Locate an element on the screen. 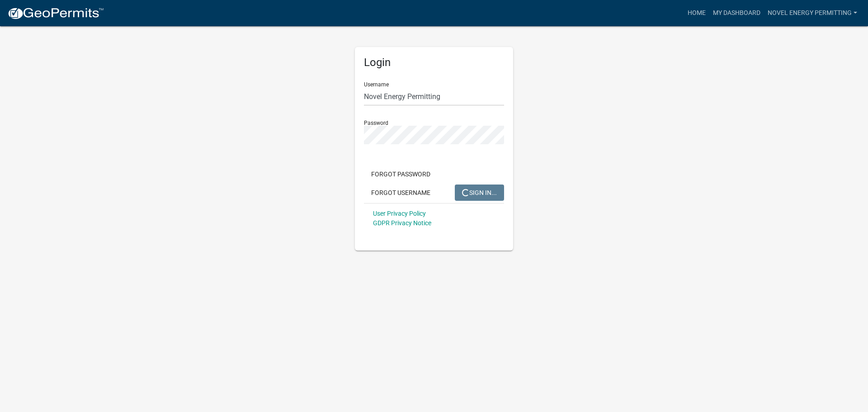 This screenshot has height=412, width=868. a: Home is located at coordinates (697, 14).